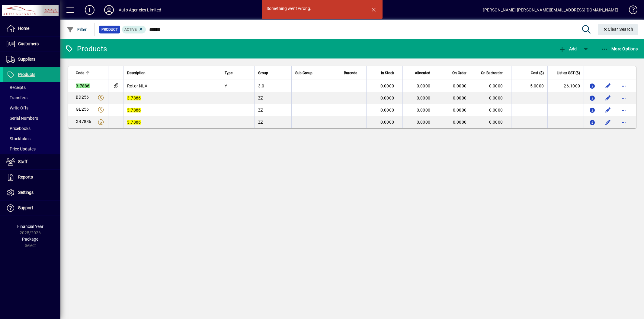 The width and height of the screenshot is (644, 319). I want to click on span: On Backorder, so click(491, 73).